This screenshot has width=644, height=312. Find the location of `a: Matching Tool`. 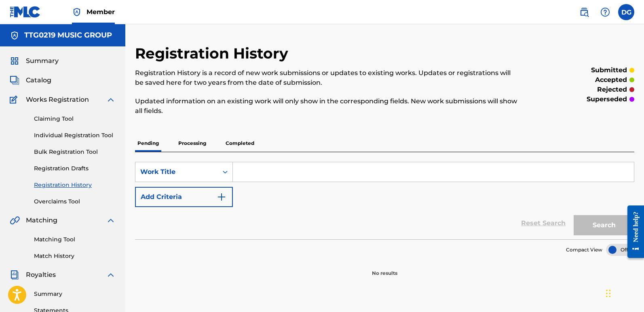

a: Matching Tool is located at coordinates (75, 240).